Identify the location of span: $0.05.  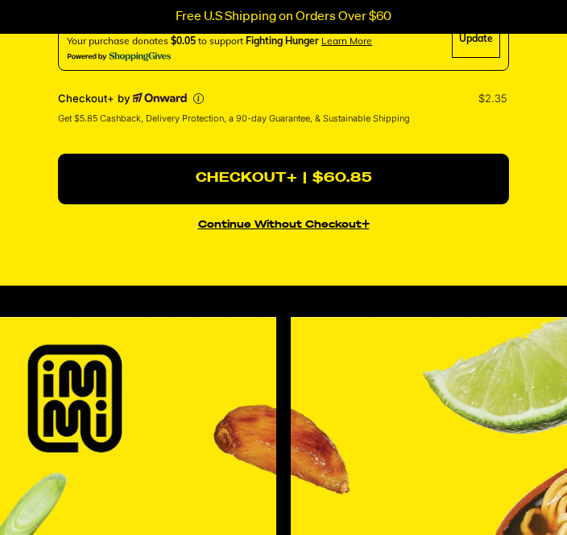
(183, 41).